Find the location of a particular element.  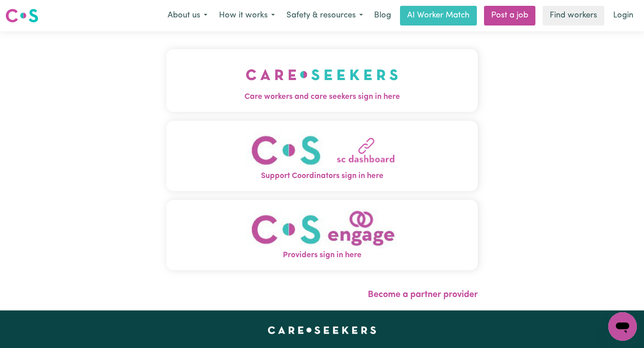

span: Care workers and care seekers sign in here is located at coordinates (322, 97).